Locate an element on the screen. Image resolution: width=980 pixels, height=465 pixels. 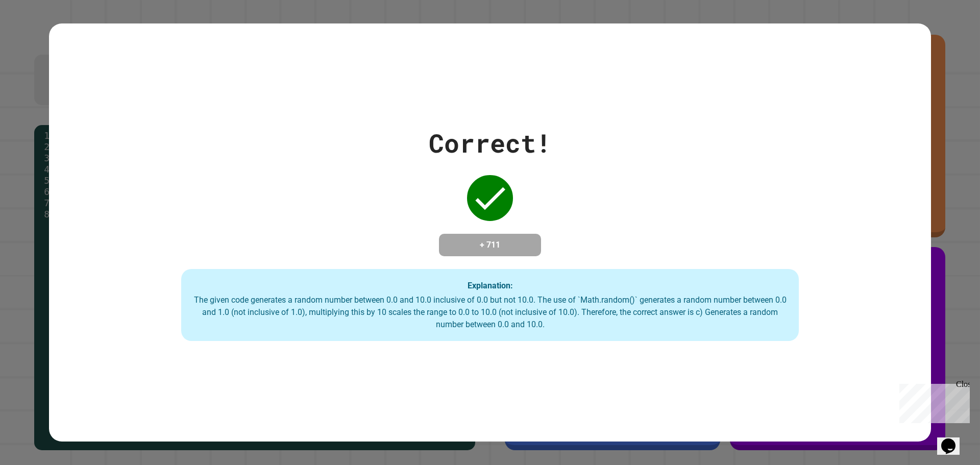
h4: + 711 is located at coordinates (490, 245).